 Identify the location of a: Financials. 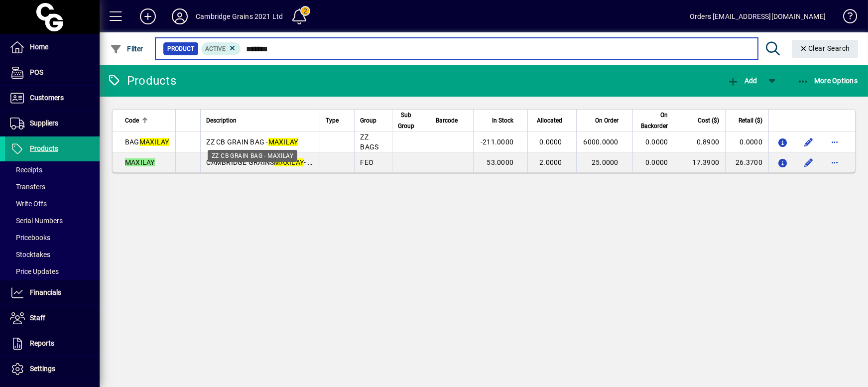
(52, 293).